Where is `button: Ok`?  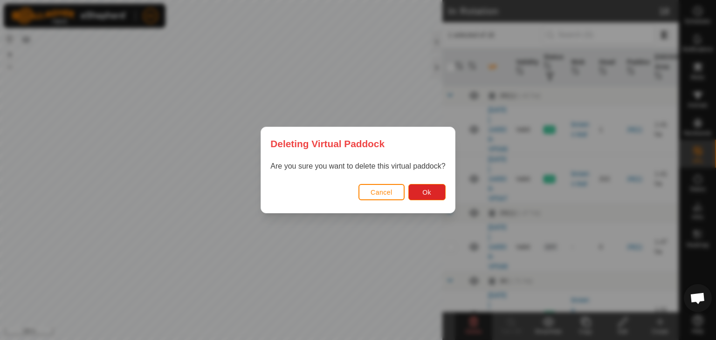 button: Ok is located at coordinates (427, 192).